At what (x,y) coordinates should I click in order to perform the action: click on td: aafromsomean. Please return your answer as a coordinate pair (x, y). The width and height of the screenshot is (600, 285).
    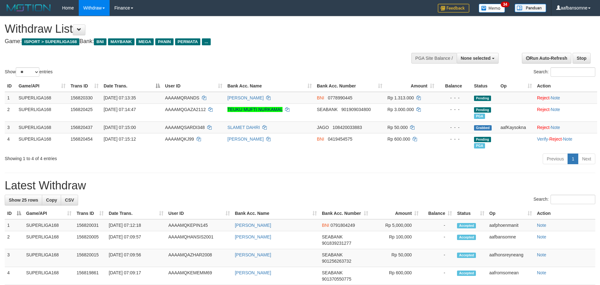
    Looking at the image, I should click on (511, 276).